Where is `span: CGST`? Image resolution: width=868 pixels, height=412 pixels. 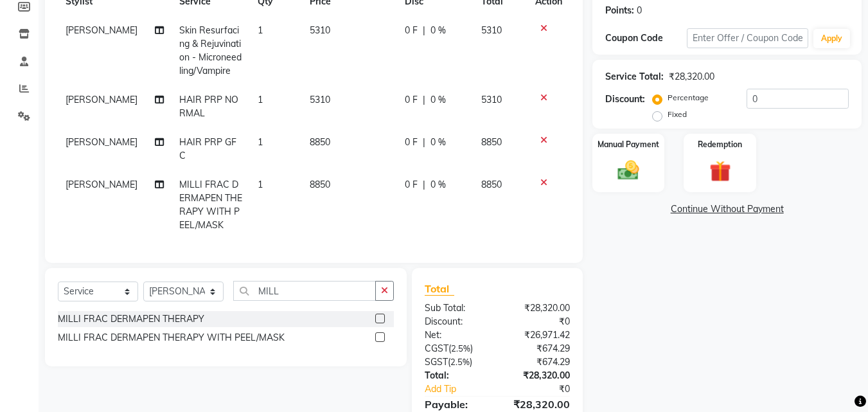
span: CGST is located at coordinates (436, 349).